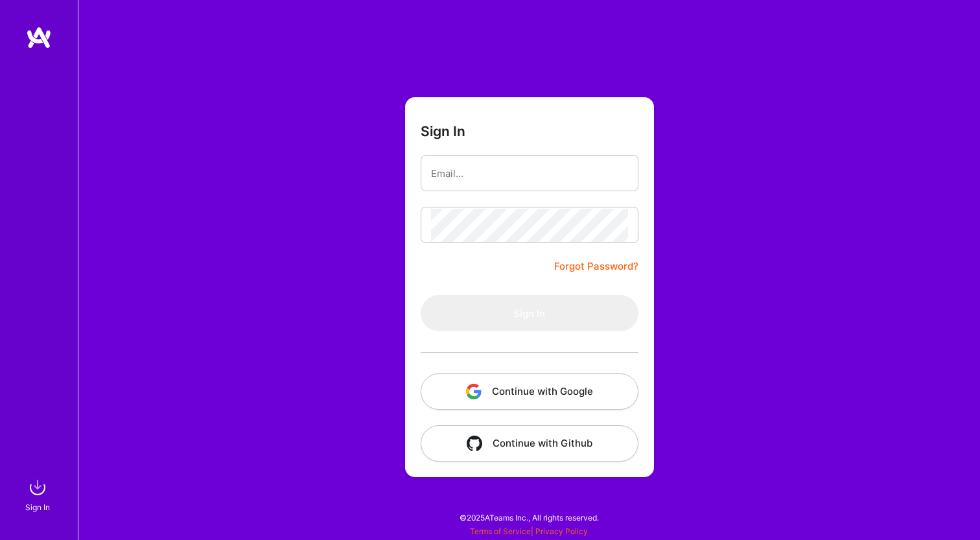 Image resolution: width=980 pixels, height=540 pixels. I want to click on input: Email..., so click(530, 173).